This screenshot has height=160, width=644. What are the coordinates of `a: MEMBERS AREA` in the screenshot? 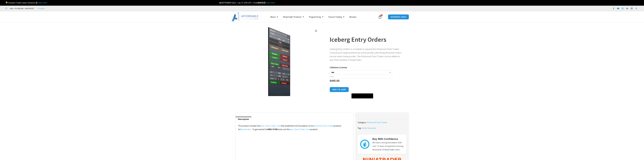 It's located at (398, 17).